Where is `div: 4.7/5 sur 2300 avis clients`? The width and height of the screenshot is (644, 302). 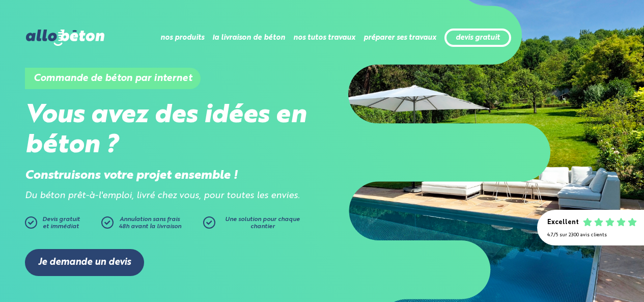
div: 4.7/5 sur 2300 avis clients is located at coordinates (590, 235).